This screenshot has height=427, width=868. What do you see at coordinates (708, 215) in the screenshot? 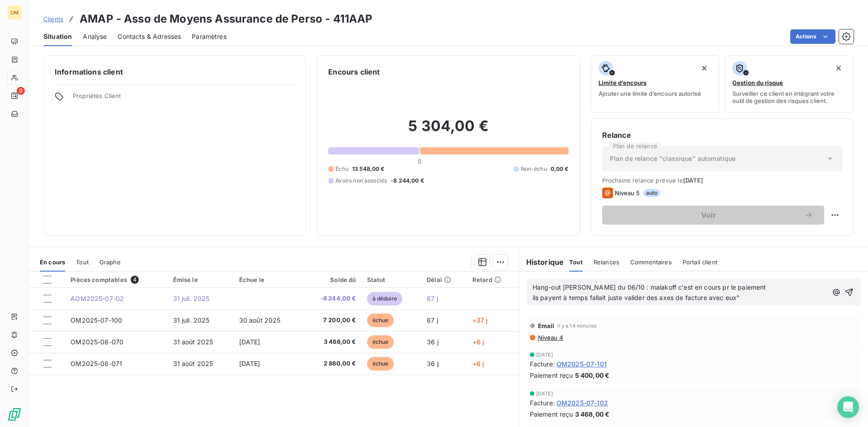
I see `span: Voir` at bounding box center [708, 215].